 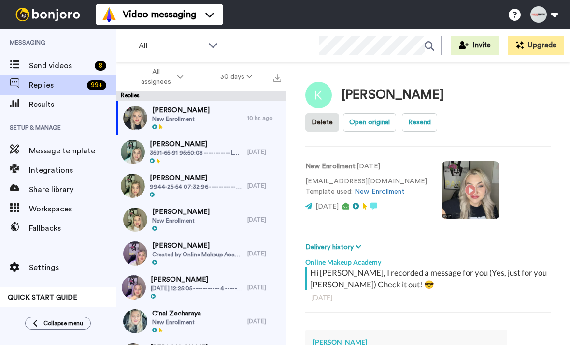 I want to click on span: Collapse menu, so click(x=63, y=323).